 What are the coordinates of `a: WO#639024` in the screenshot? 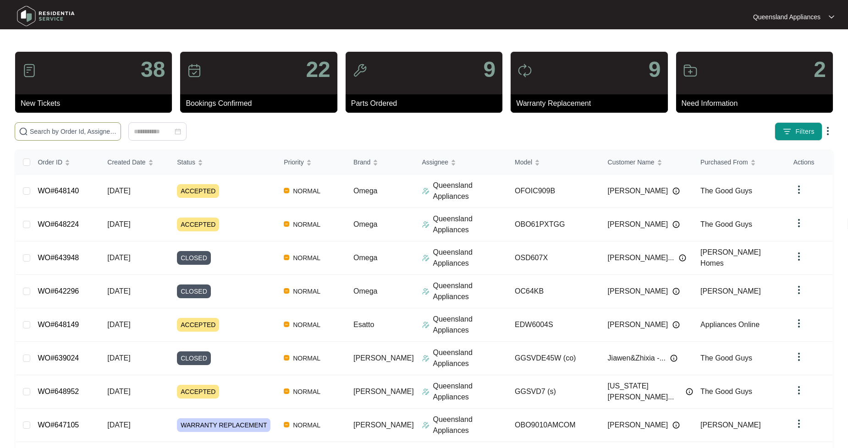 It's located at (58, 358).